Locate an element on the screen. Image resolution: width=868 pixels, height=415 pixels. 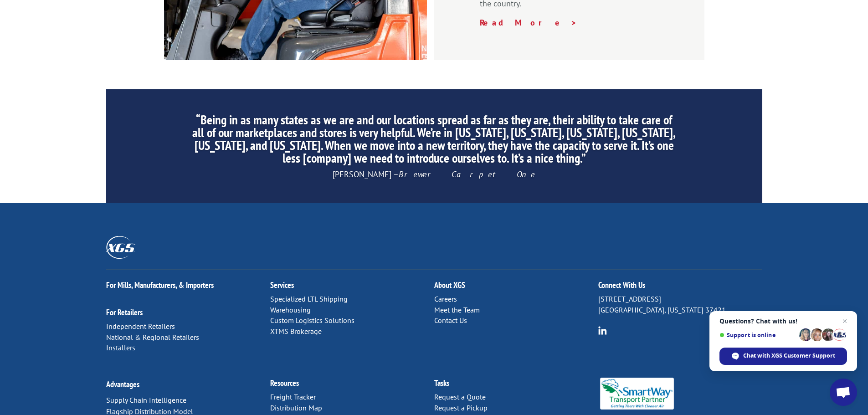
a: Request a Quote is located at coordinates (459, 397).